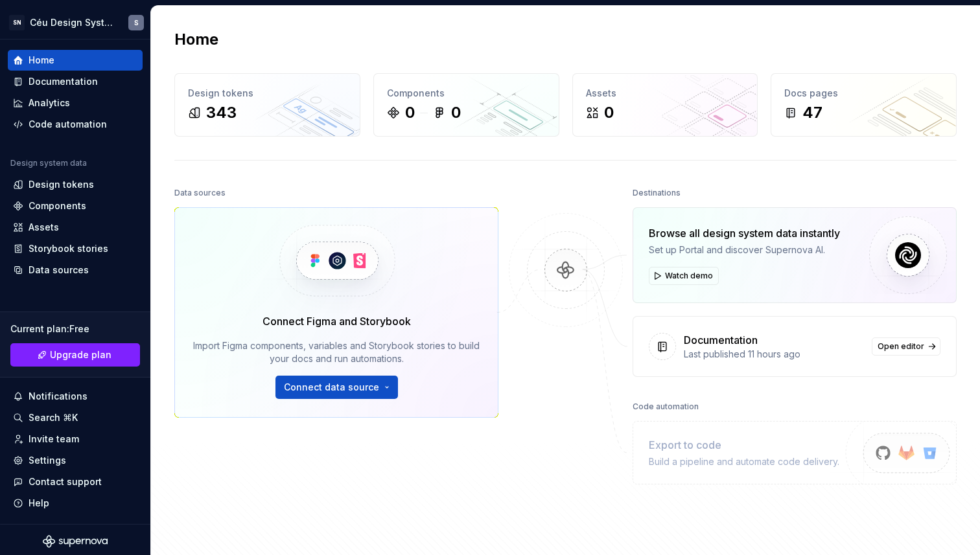 This screenshot has height=555, width=980. What do you see at coordinates (75, 60) in the screenshot?
I see `a: Home` at bounding box center [75, 60].